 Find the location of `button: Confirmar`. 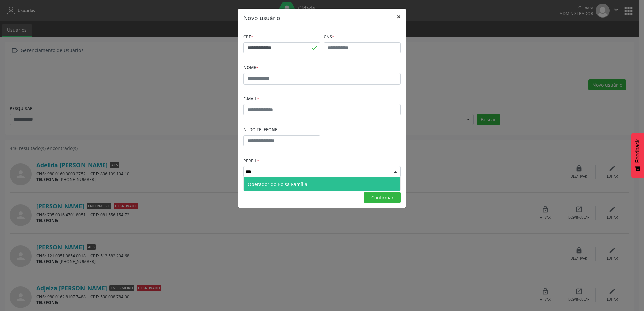

button: Confirmar is located at coordinates (382, 198).